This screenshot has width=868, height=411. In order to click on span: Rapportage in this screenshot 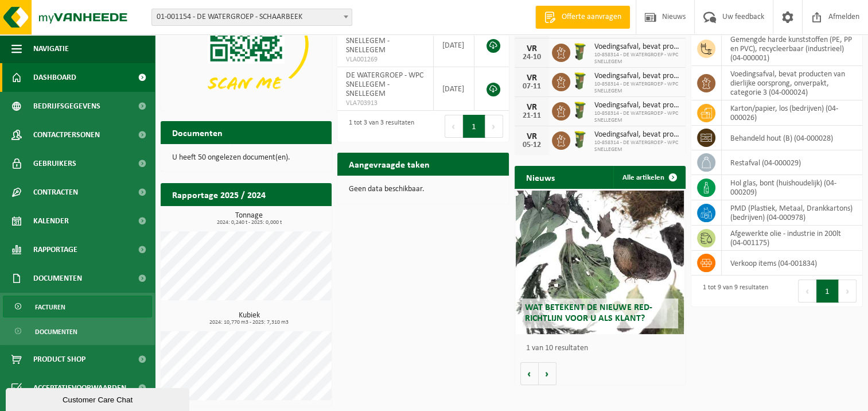, I will do `click(55, 250)`.